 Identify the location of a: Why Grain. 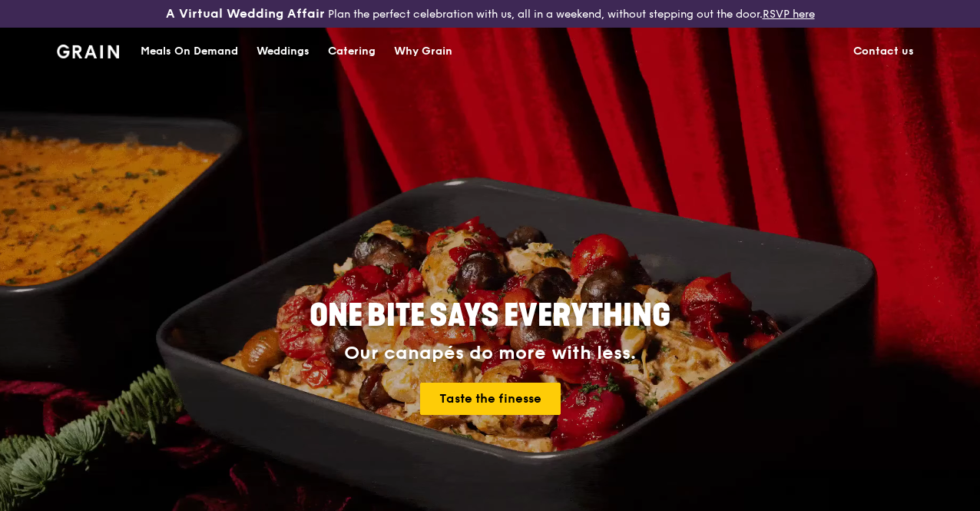
(424, 52).